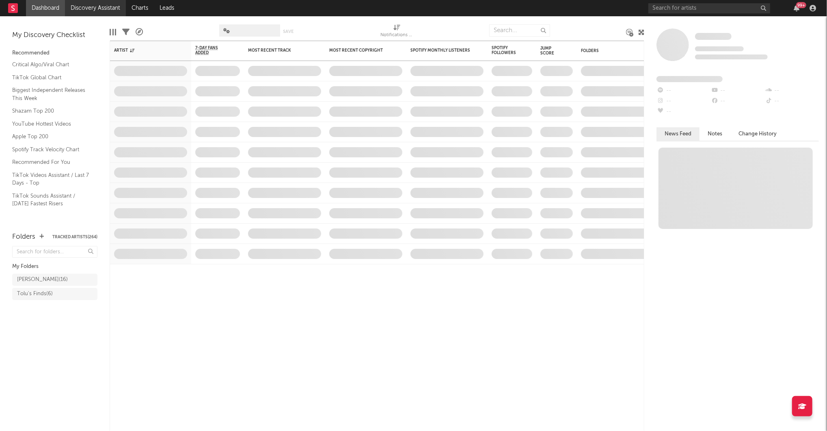  I want to click on div: Most Recent Track, so click(279, 50).